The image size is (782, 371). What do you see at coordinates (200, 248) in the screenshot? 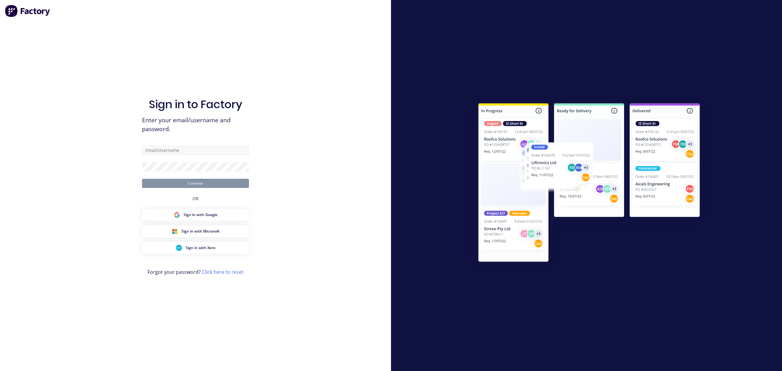
I see `span: Sign in with Xero` at bounding box center [200, 248].